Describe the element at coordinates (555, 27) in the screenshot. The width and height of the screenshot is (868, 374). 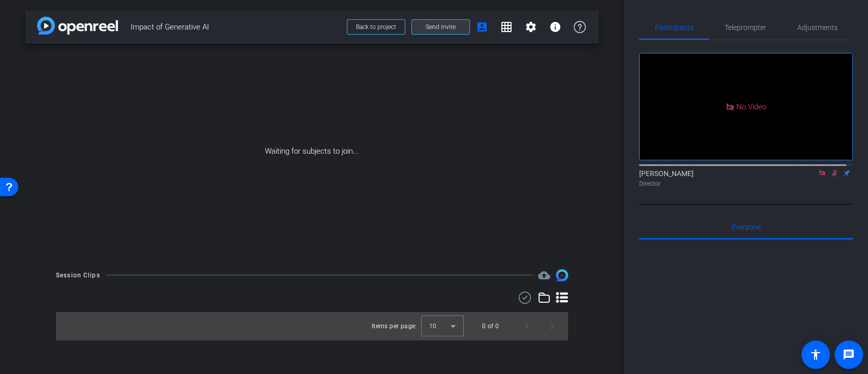
I see `mat-icon: info` at that location.